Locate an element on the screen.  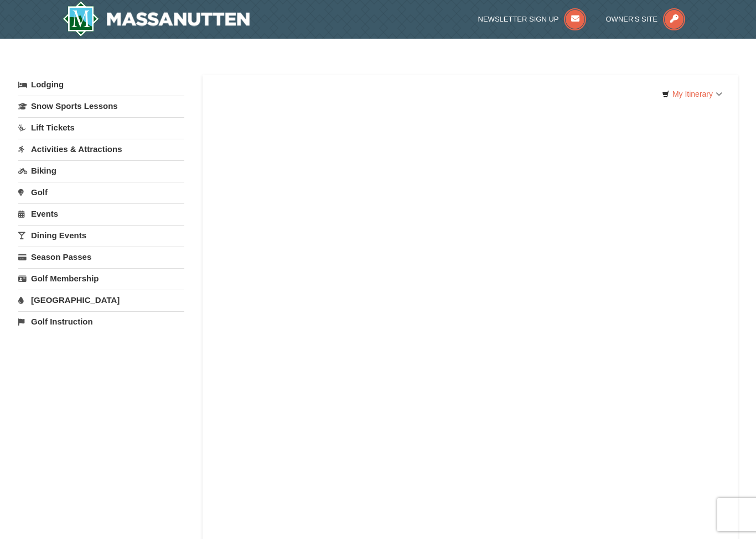
a: Season Passes is located at coordinates (101, 257).